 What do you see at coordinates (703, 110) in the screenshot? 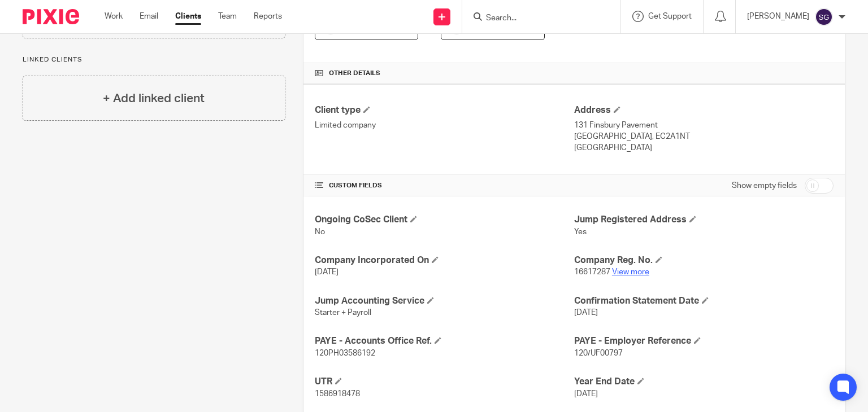
I see `h4: Address` at bounding box center [703, 110].